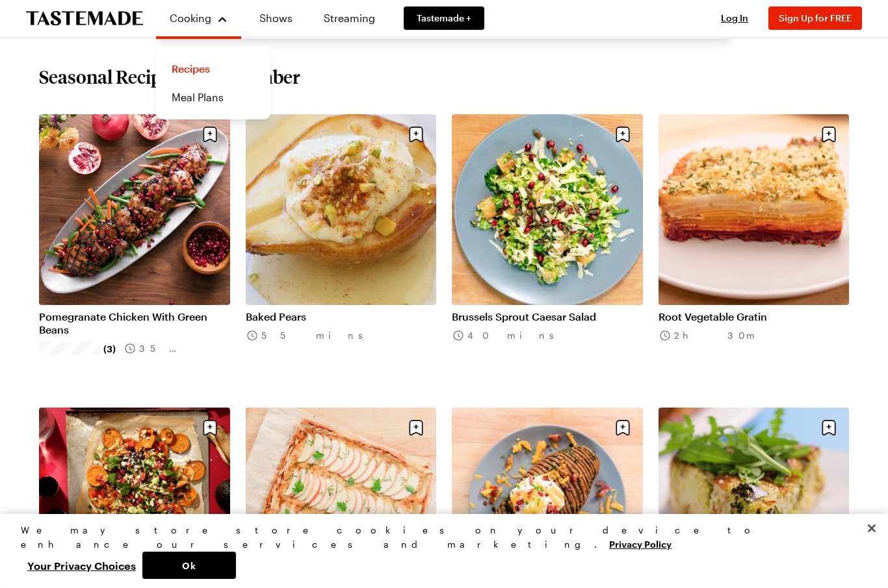 This screenshot has height=588, width=888. Describe the element at coordinates (754, 317) in the screenshot. I see `a: Root Vegetable Gratin` at that location.